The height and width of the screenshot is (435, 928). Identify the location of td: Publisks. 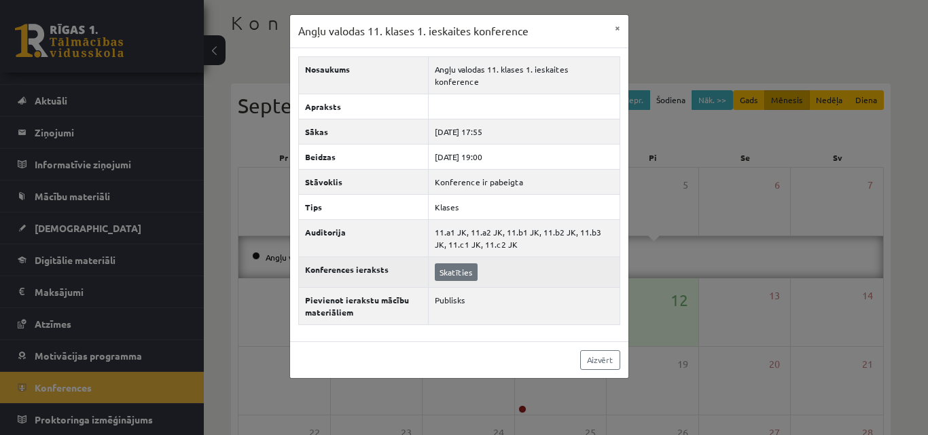
(524, 306).